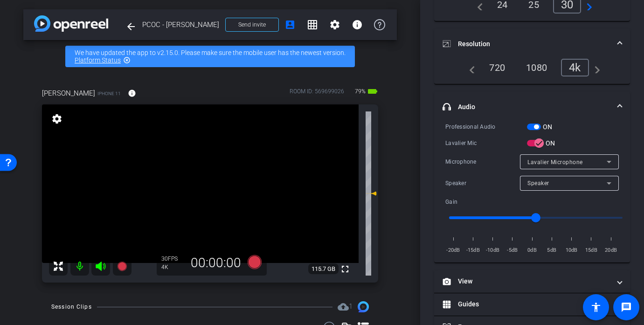  I want to click on div: 4K, so click(173, 267).